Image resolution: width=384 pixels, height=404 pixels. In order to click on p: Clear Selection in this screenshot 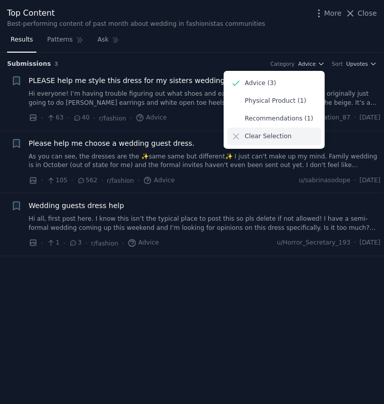, I will do `click(268, 137)`.